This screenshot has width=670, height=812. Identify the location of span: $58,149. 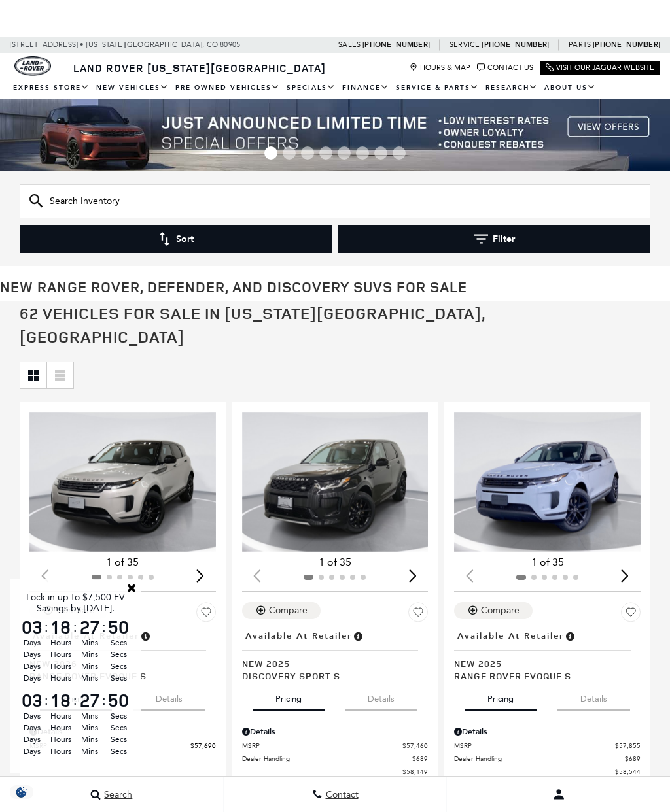
(415, 772).